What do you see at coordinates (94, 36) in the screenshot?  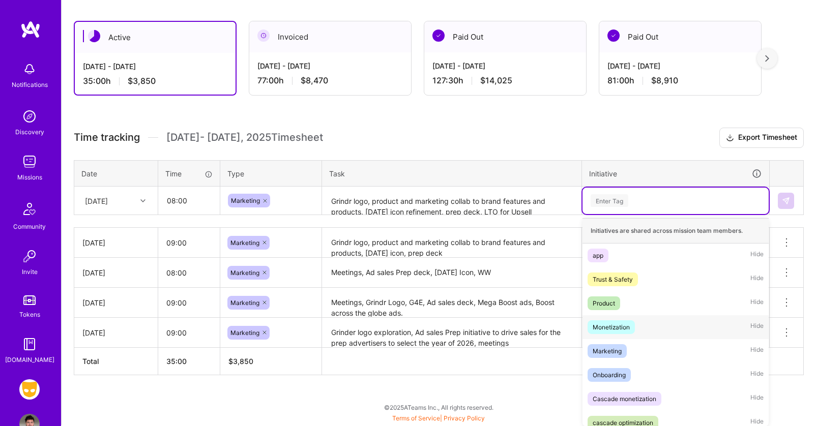 I see `img: Active` at bounding box center [94, 36].